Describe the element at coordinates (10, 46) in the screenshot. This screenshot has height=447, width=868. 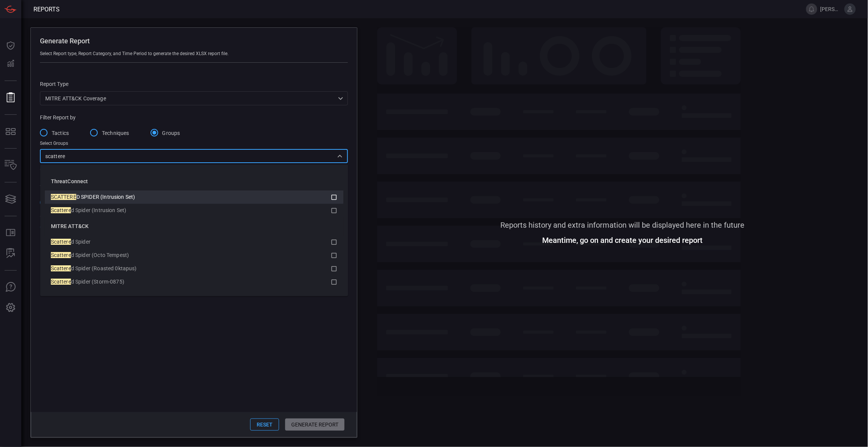
I see `button: Dashboard` at that location.